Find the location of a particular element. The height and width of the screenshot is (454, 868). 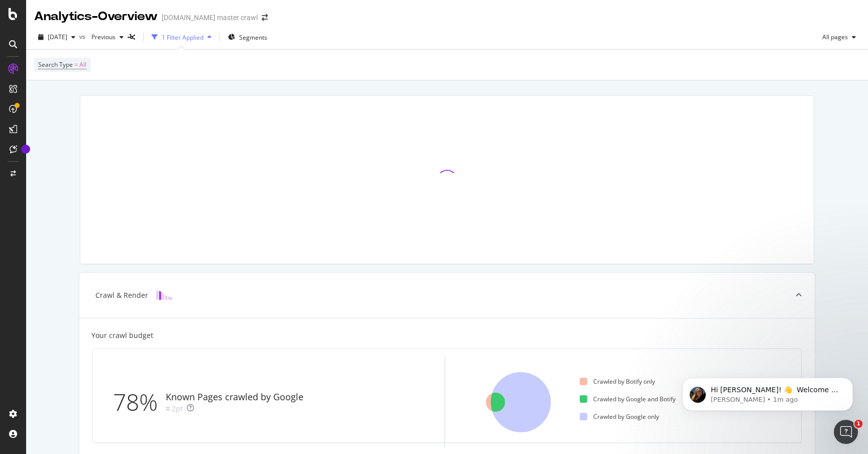

div: Crawled by Google only is located at coordinates (619, 417).